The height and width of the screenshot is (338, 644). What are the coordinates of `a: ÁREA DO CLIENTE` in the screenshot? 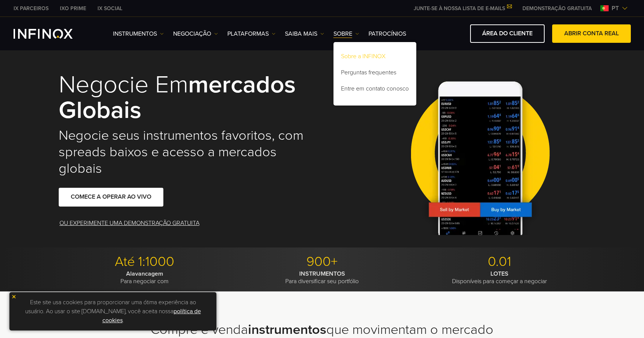 It's located at (507, 33).